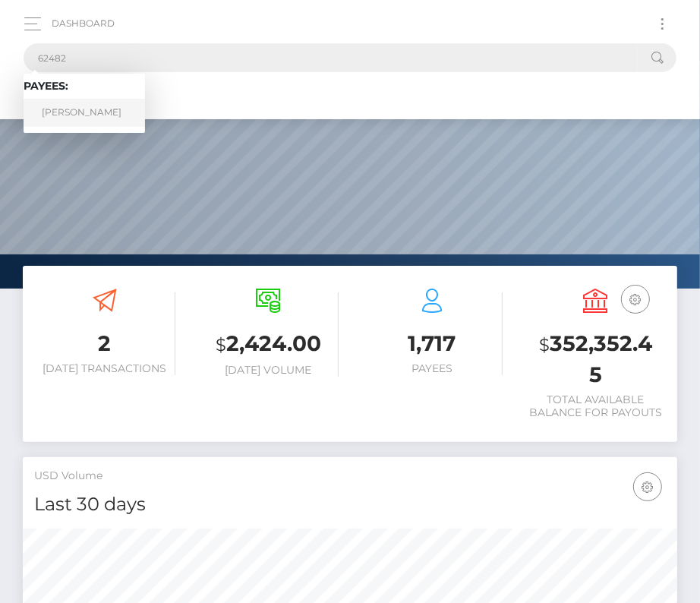 The width and height of the screenshot is (700, 603). What do you see at coordinates (596, 407) in the screenshot?
I see `h6: Total Available Balance for Payouts` at bounding box center [596, 407].